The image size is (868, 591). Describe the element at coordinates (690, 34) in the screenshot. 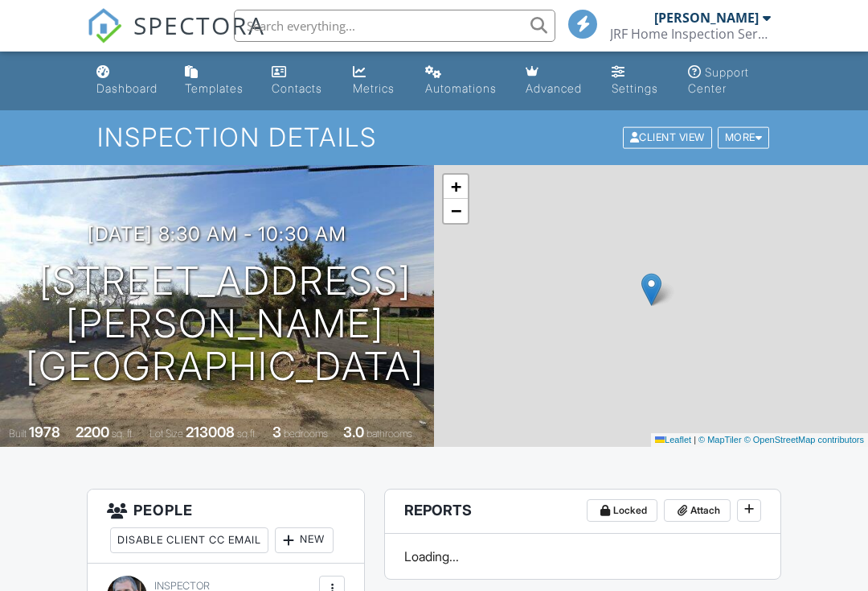

I see `div: JRF Home Inspection Service` at that location.